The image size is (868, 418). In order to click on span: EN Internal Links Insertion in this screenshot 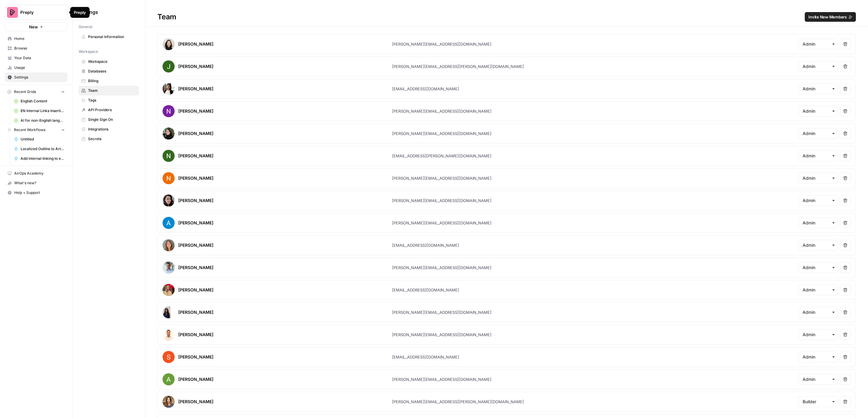, I will do `click(43, 111)`.